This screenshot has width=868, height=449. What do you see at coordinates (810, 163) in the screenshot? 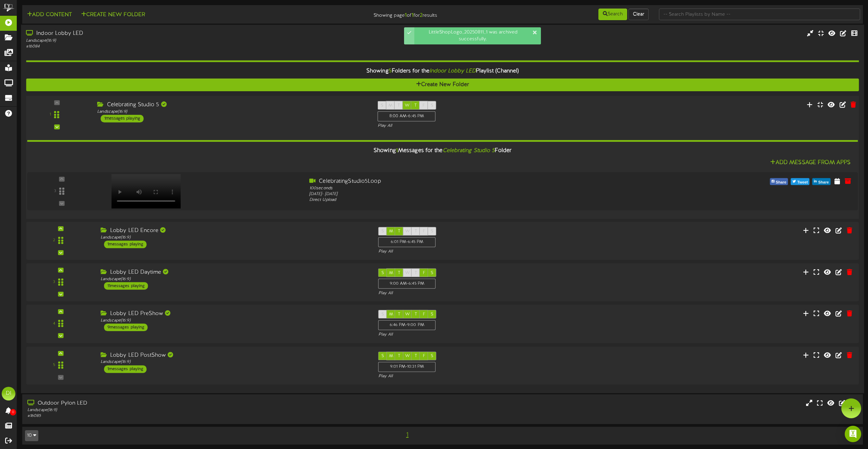
I see `button: Add Message From Apps` at bounding box center [810, 163].